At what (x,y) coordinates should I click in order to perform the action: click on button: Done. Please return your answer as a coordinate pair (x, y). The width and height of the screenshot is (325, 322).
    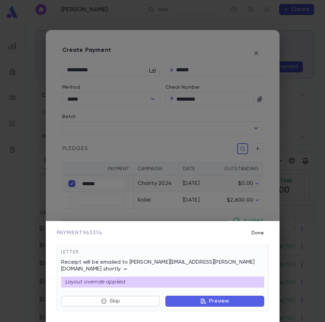
    Looking at the image, I should click on (257, 233).